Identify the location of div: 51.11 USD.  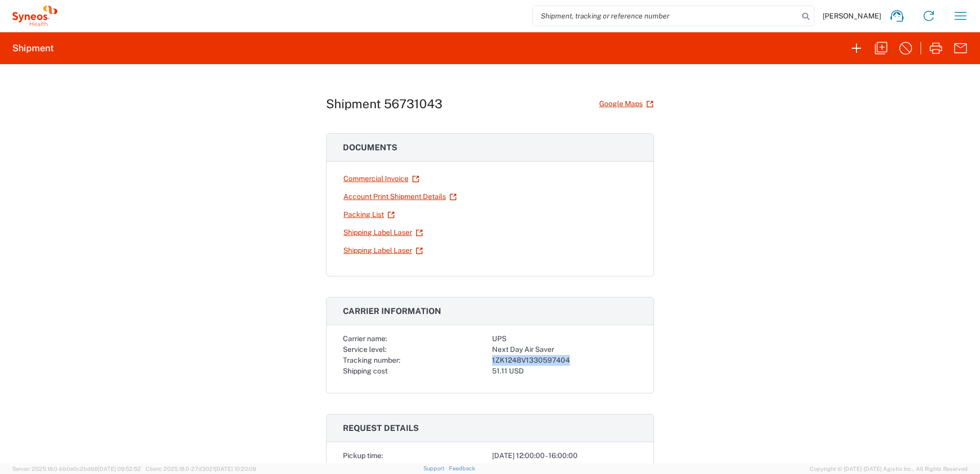
(564, 370).